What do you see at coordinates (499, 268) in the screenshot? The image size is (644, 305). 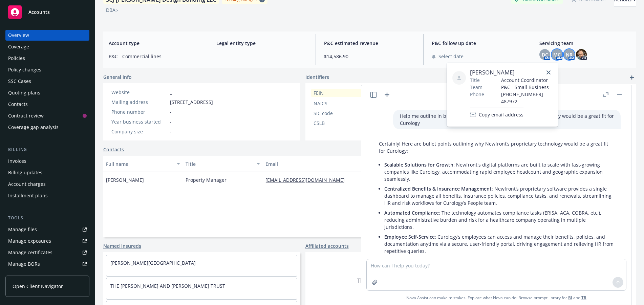 I see `p: : Newfront’s tools offer real-time data analytics on claims, utilization, and benchmark trends, e...` at bounding box center [499, 268].